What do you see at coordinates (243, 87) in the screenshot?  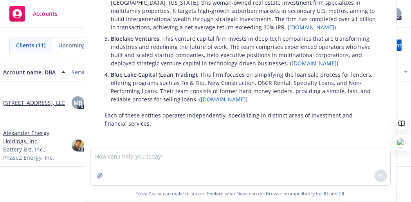 I see `p: : This firm focuses on simplifying the loan sale process for lenders, offering programs such as F...` at bounding box center [243, 87].